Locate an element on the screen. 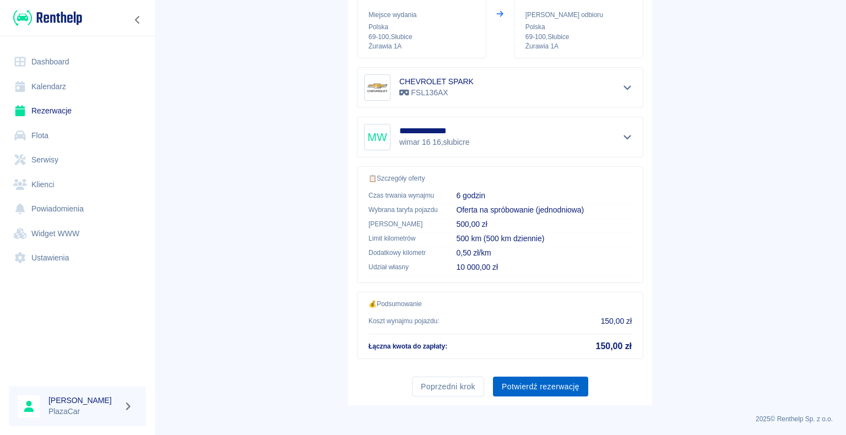 This screenshot has width=846, height=435. p: FSL136AX is located at coordinates (436, 93).